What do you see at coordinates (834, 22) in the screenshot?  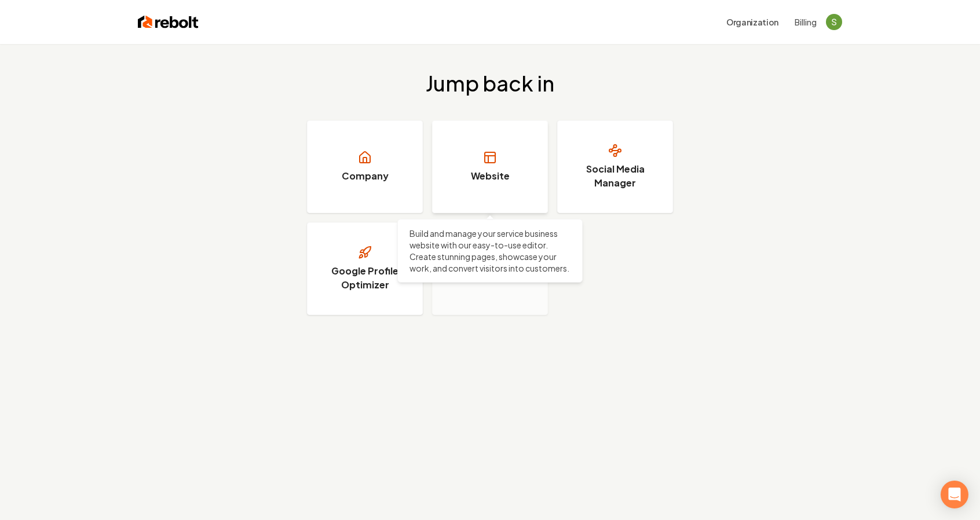 I see `button: Open user button` at bounding box center [834, 22].